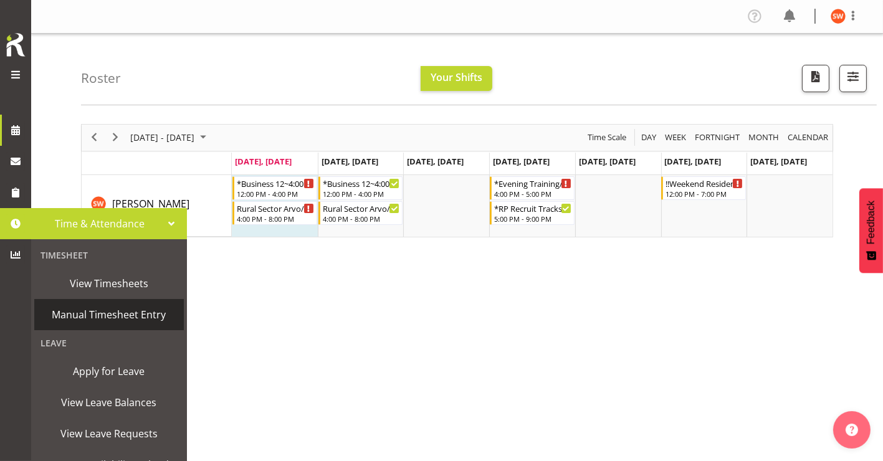 Image resolution: width=883 pixels, height=461 pixels. What do you see at coordinates (16, 45) in the screenshot?
I see `img: Rosterit icon logo` at bounding box center [16, 45].